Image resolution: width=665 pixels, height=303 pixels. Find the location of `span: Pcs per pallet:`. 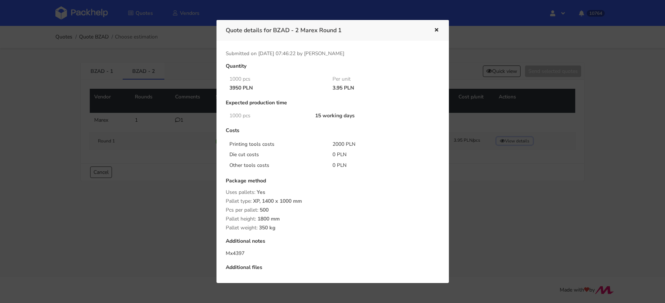

span: Pcs per pallet: is located at coordinates (242, 210).